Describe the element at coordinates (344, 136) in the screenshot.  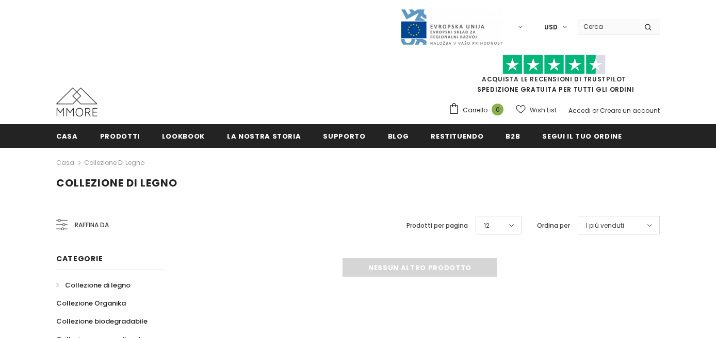
I see `a: supporto` at that location.